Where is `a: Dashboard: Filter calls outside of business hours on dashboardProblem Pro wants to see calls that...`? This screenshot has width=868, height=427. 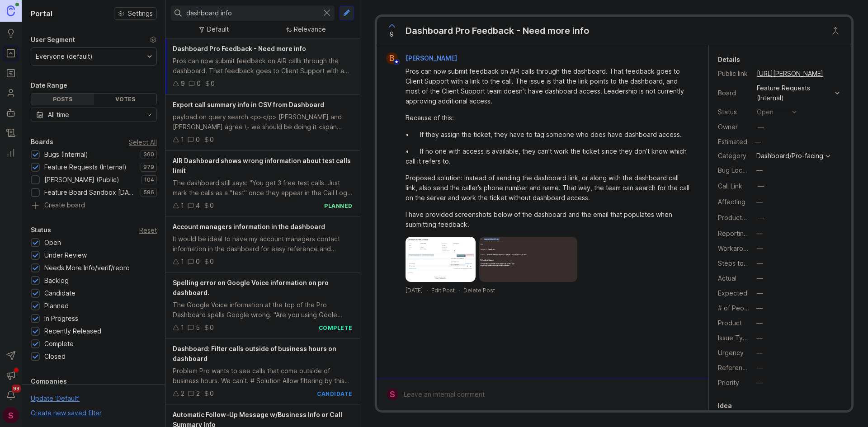
a: Dashboard: Filter calls outside of business hours on dashboardProblem Pro wants to see calls that... is located at coordinates (263, 372).